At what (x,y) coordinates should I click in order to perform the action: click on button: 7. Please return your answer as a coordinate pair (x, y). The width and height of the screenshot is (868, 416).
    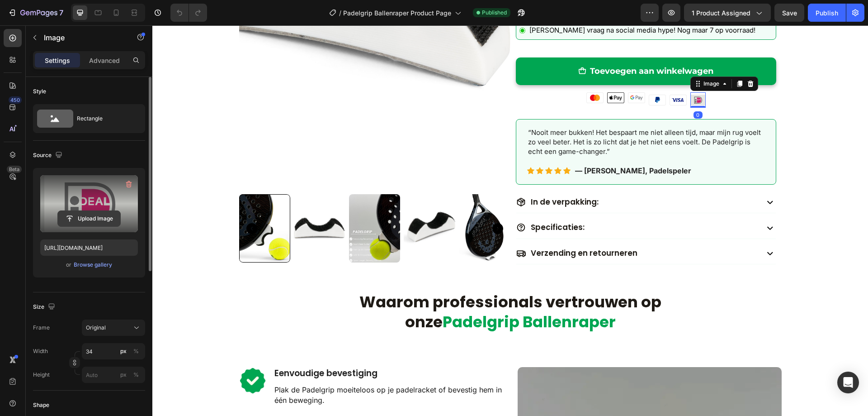
    Looking at the image, I should click on (35, 12).